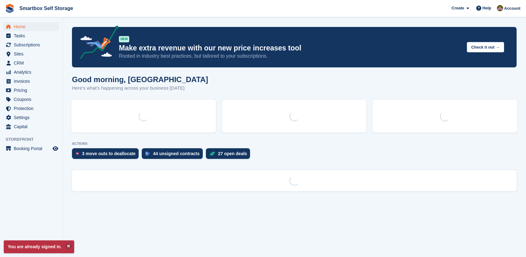 The width and height of the screenshot is (526, 257). Describe the element at coordinates (33, 117) in the screenshot. I see `span: Settings` at that location.